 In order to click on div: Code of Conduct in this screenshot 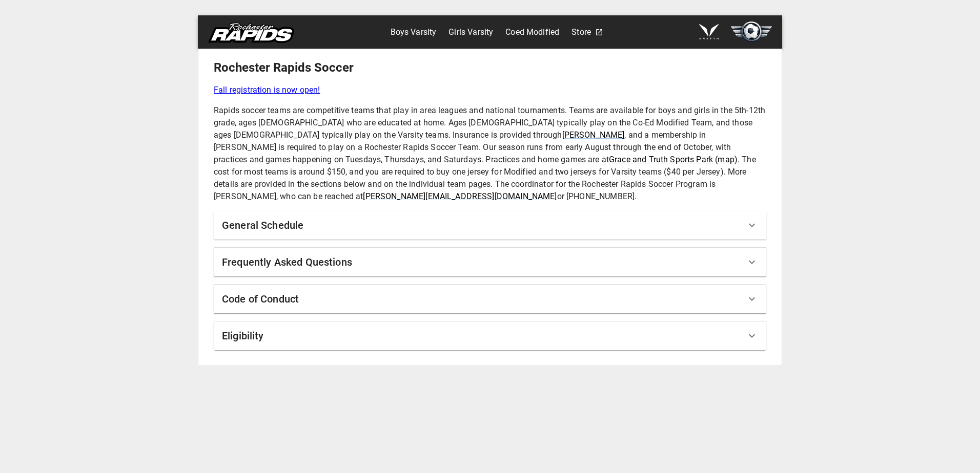, I will do `click(490, 299)`.